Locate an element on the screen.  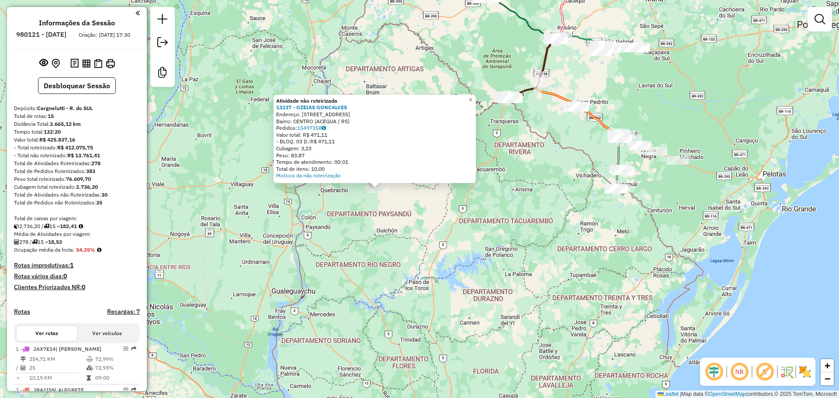
strong: 15 is located at coordinates (51, 116).